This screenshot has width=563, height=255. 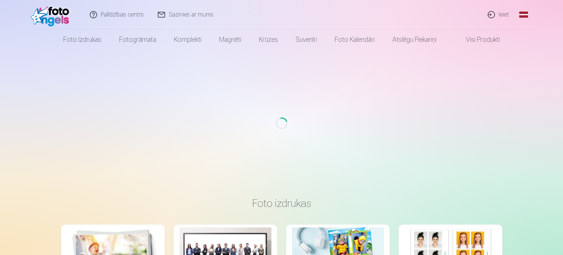 What do you see at coordinates (354, 40) in the screenshot?
I see `a: Foto kalendāri` at bounding box center [354, 40].